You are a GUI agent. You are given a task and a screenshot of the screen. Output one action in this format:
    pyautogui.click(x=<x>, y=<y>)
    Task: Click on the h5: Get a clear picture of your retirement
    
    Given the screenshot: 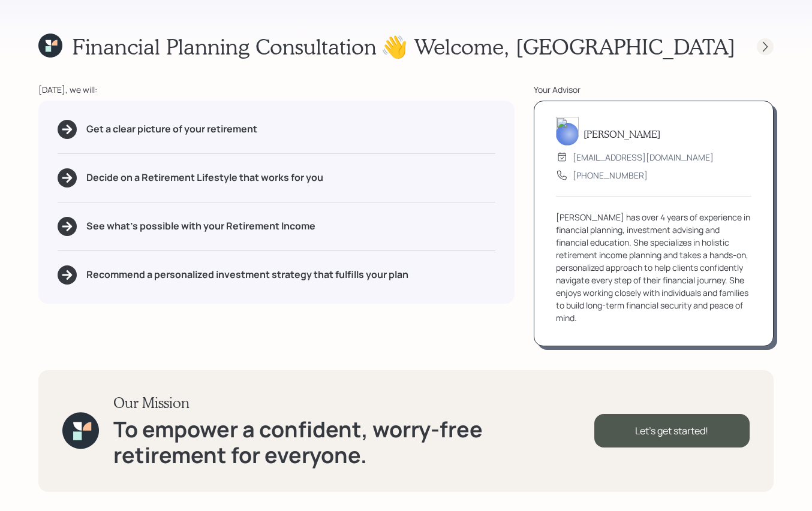 What is the action you would take?
    pyautogui.click(x=171, y=129)
    